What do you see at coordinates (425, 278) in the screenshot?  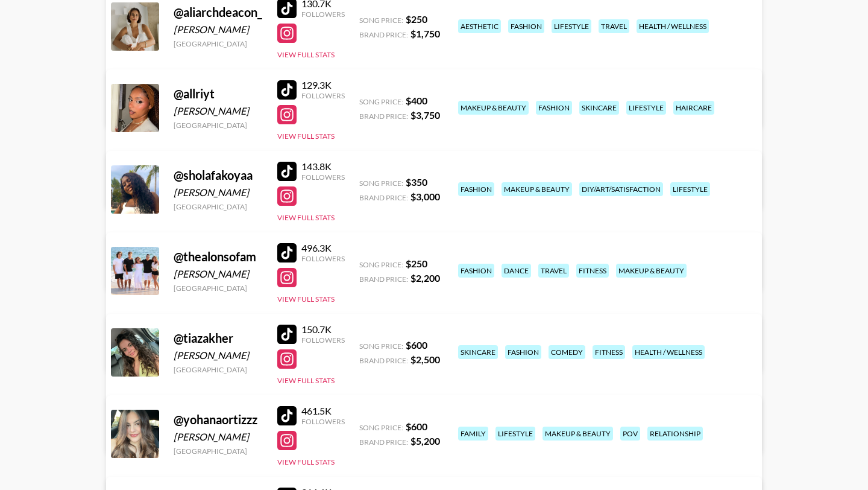 I see `strong: $ 2,200` at bounding box center [425, 278].